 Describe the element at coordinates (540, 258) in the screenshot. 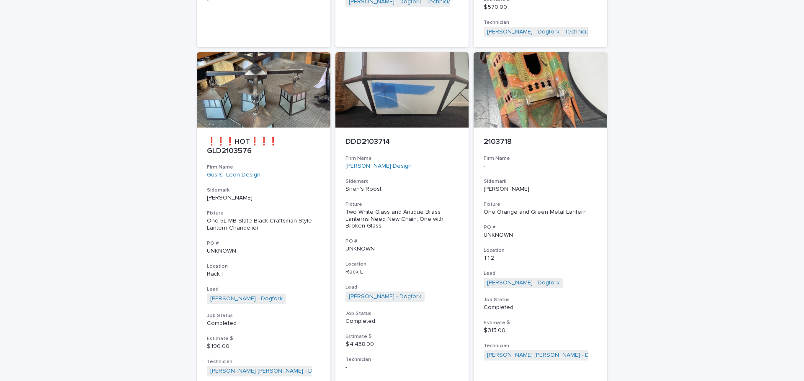

I see `p: T1.2` at that location.